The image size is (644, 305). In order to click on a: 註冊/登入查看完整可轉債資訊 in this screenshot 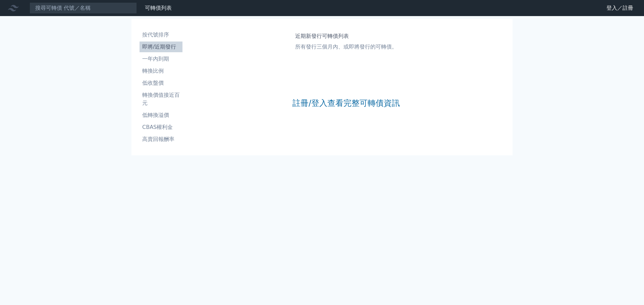, I will do `click(346, 104)`.